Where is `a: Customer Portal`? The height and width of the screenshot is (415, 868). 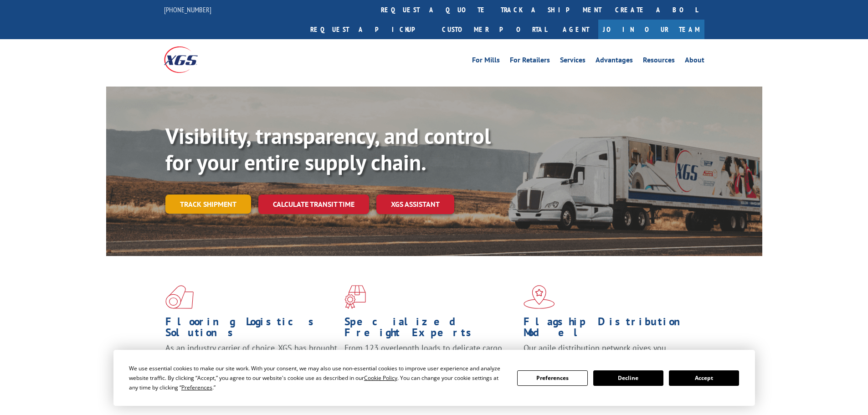
a: Customer Portal is located at coordinates (494, 29).